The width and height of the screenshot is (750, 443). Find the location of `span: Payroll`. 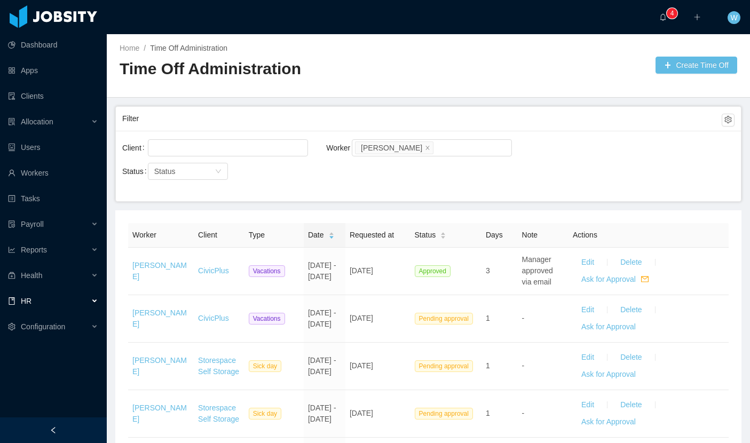

span: Payroll is located at coordinates (32, 224).